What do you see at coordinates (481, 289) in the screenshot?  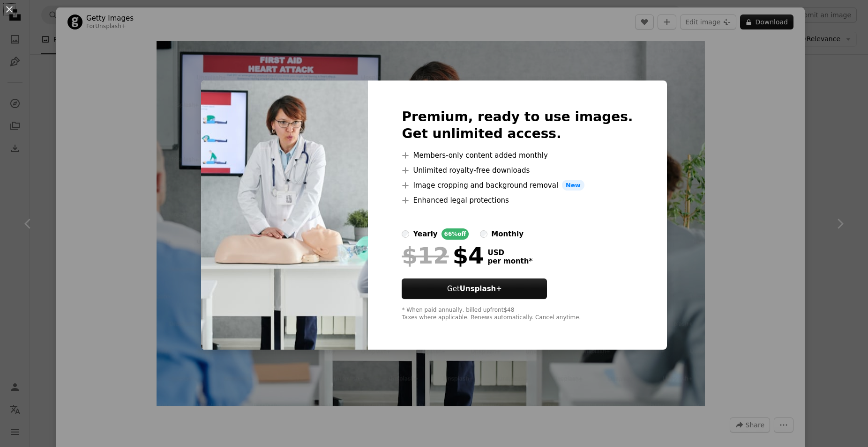 I see `strong: Unsplash+` at bounding box center [481, 289].